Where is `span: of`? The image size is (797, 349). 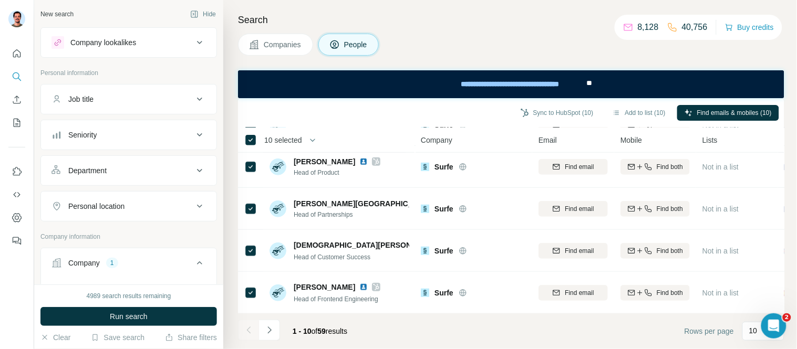
span: of is located at coordinates (315, 332).